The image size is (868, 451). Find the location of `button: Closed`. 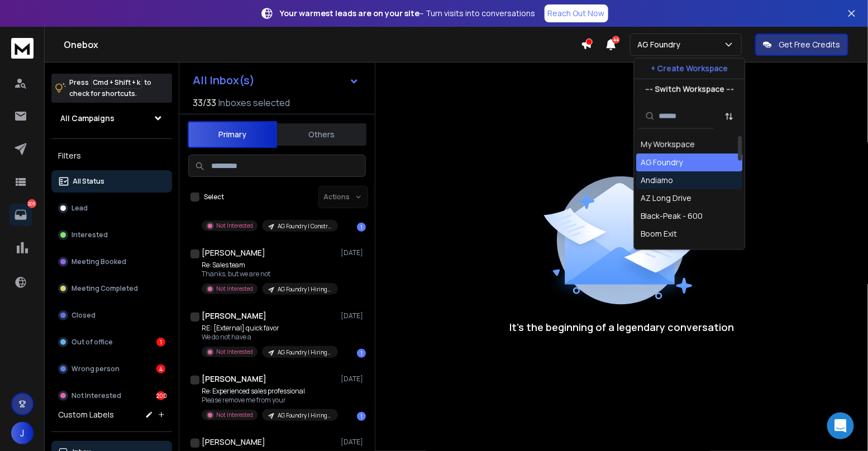

button: Closed is located at coordinates (112, 316).